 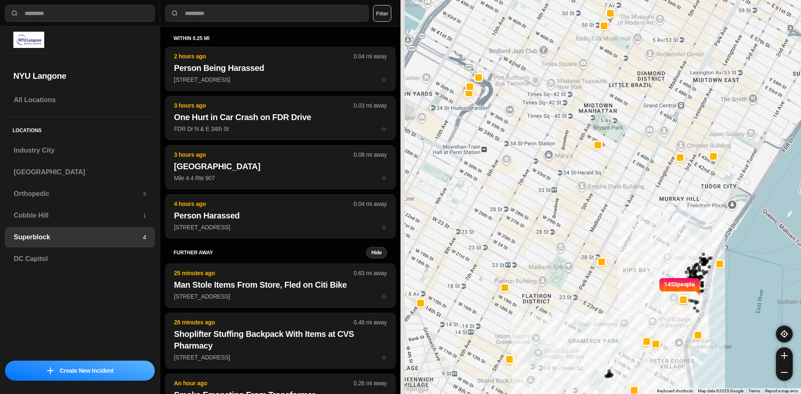 What do you see at coordinates (264, 273) in the screenshot?
I see `p: 25 minutes ago` at bounding box center [264, 273].